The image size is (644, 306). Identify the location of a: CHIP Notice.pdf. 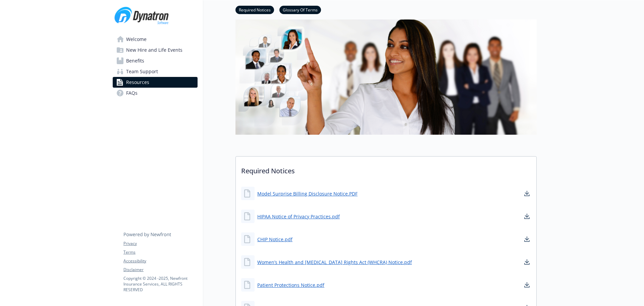
(275, 239).